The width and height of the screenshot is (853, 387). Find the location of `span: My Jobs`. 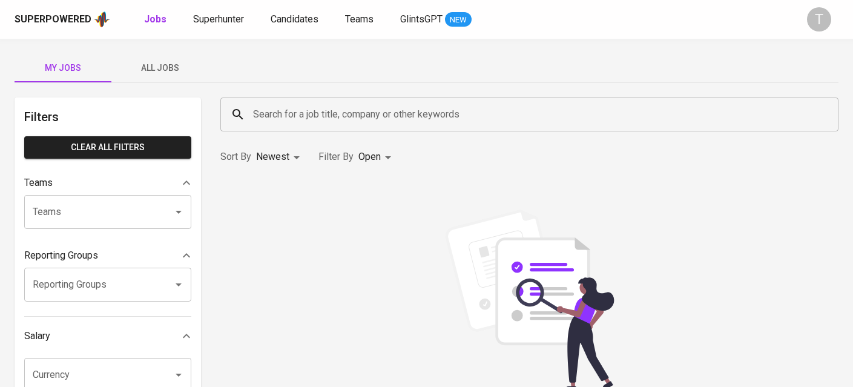

span: My Jobs is located at coordinates (63, 68).